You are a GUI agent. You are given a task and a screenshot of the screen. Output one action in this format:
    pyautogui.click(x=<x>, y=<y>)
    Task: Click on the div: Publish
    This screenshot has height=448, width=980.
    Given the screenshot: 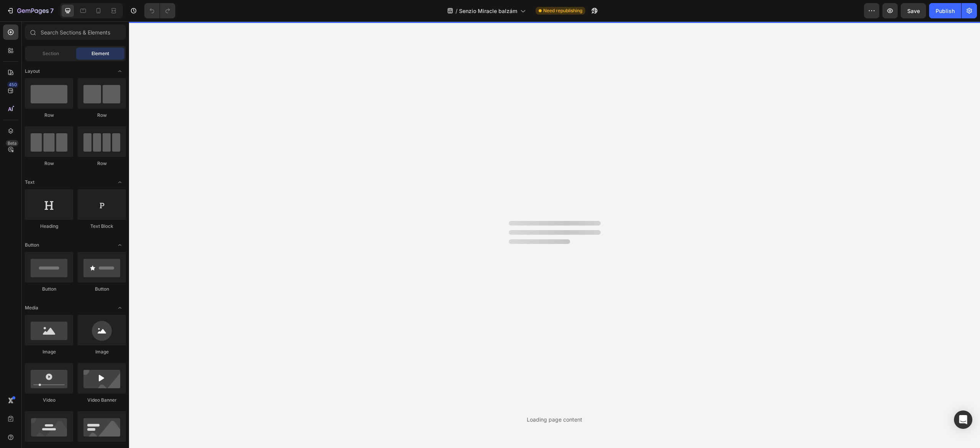 What is the action you would take?
    pyautogui.click(x=946, y=10)
    